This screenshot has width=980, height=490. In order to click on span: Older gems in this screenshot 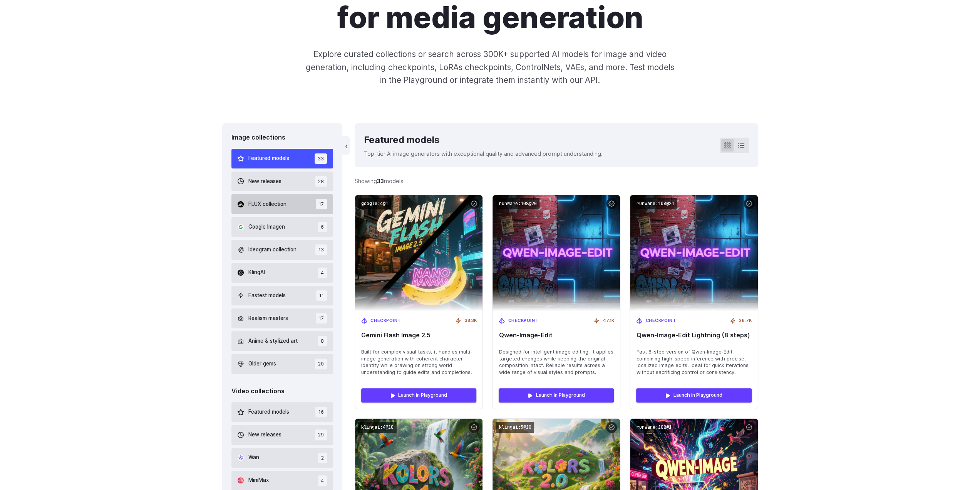, I will do `click(262, 364)`.